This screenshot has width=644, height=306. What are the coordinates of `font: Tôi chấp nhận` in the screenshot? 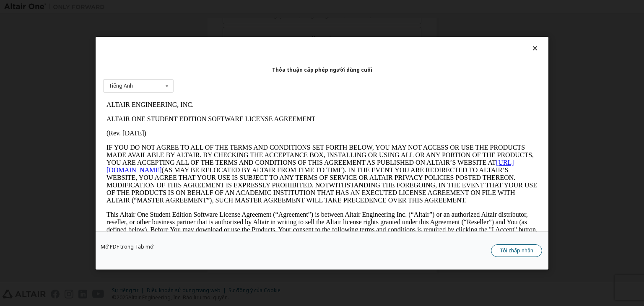 It's located at (517, 250).